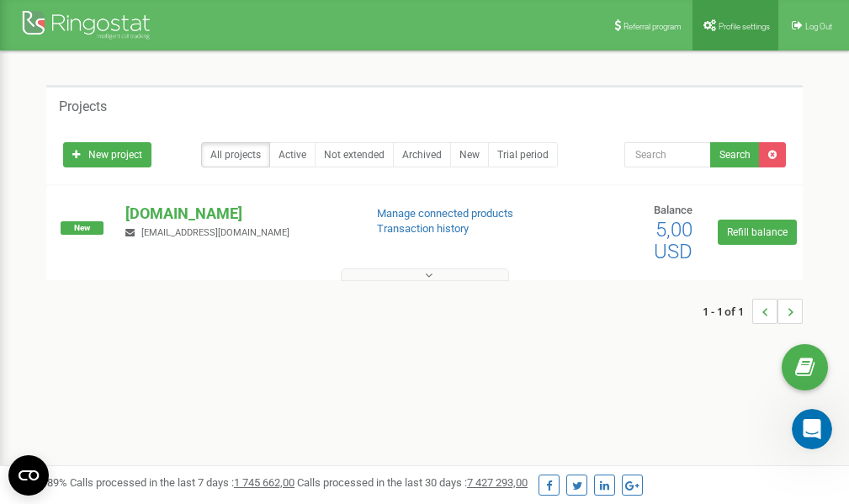  Describe the element at coordinates (667, 154) in the screenshot. I see `input: Search` at that location.